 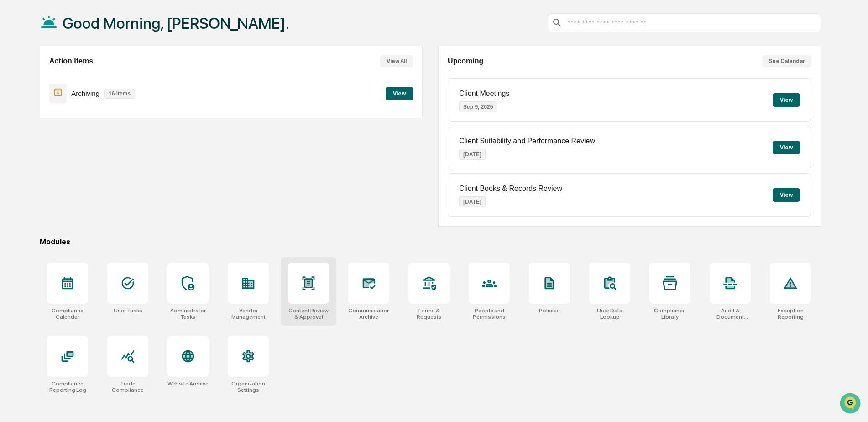 What do you see at coordinates (85, 93) in the screenshot?
I see `p: Archiving` at bounding box center [85, 93].